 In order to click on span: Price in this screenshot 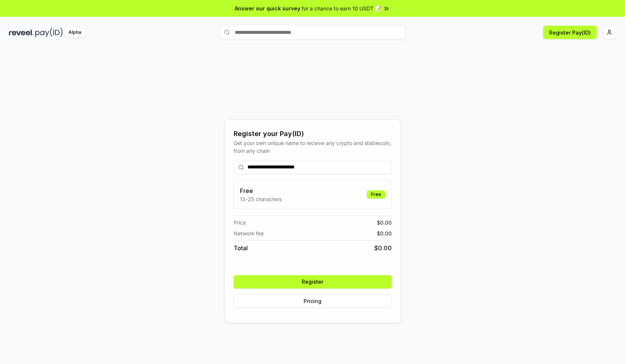, I will do `click(240, 222)`.